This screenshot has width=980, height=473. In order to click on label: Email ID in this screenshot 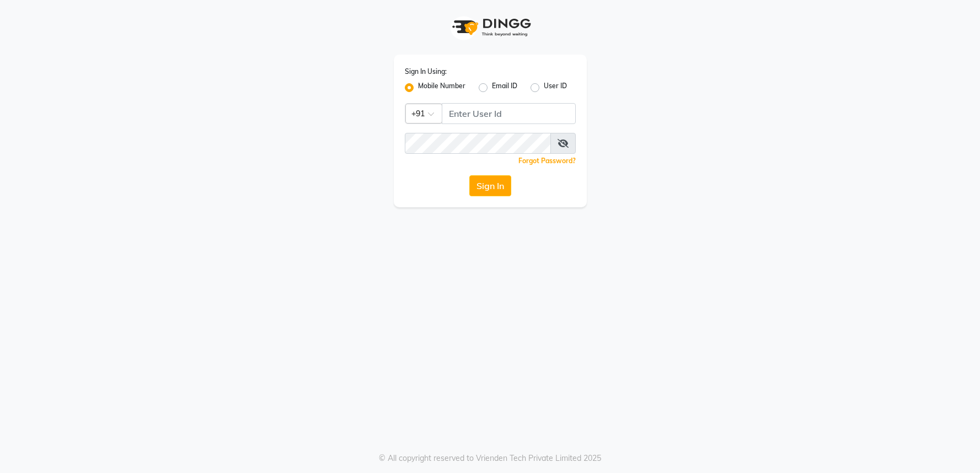, I will do `click(505, 87)`.